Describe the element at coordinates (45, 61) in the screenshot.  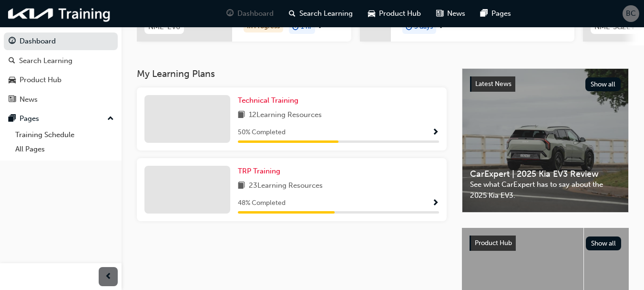
I see `div: Search Learning` at that location.